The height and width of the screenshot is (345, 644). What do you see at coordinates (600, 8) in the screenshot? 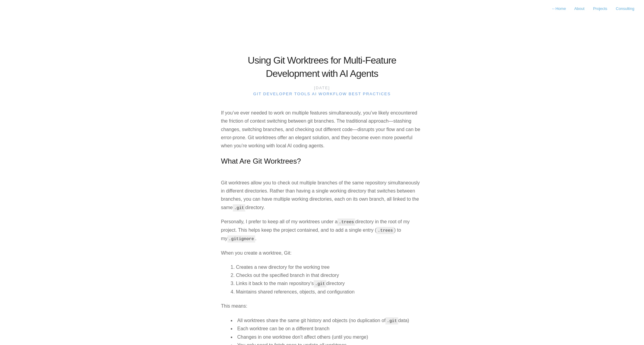
I see `a: Projects` at bounding box center [600, 8].